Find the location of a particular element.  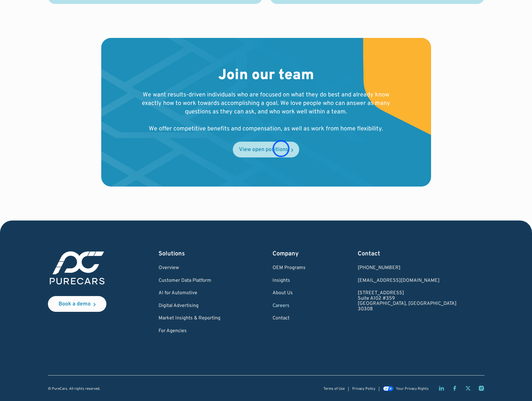

a: Terms of Use is located at coordinates (334, 388).